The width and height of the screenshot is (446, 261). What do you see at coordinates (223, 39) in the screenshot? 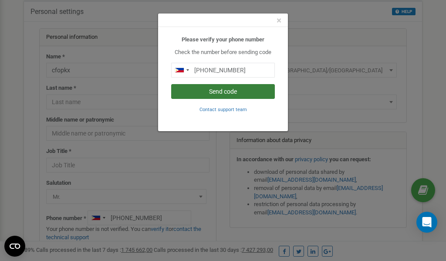
I see `b: Please verify your phone number` at bounding box center [223, 39].